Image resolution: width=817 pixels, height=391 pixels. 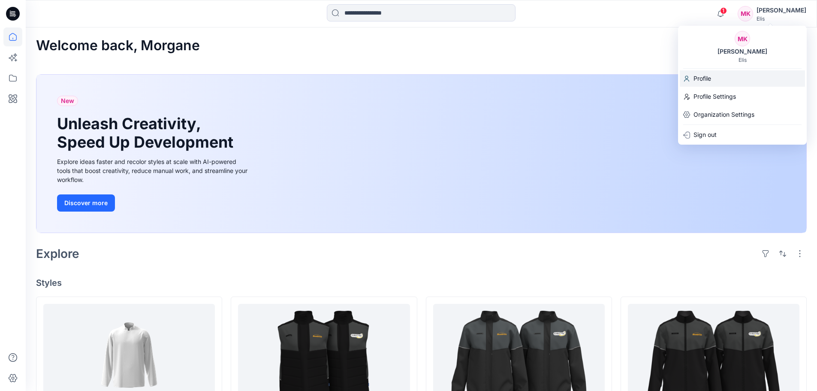 What do you see at coordinates (705, 135) in the screenshot?
I see `p: Sign out` at bounding box center [705, 135].